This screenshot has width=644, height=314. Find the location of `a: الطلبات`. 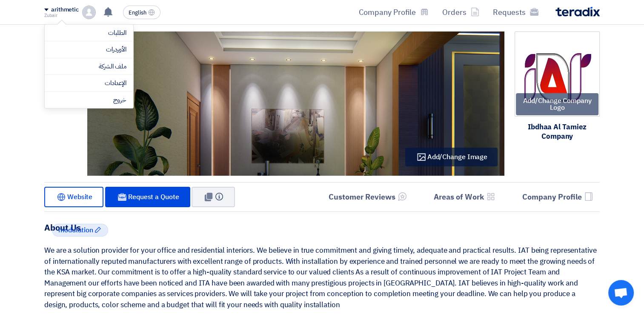

a: الطلبات is located at coordinates (89, 33).